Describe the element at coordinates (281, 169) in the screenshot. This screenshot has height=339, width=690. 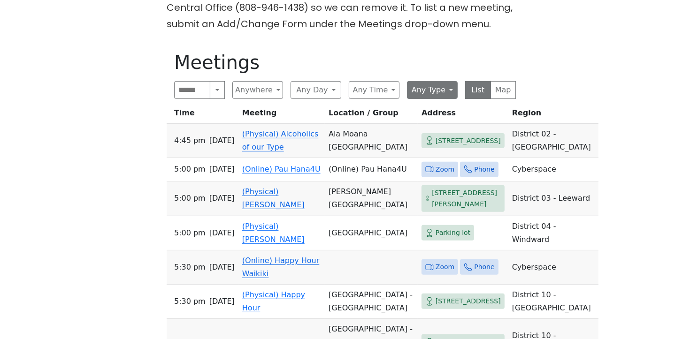
I see `a: (Online) Pau Hana4U` at that location.